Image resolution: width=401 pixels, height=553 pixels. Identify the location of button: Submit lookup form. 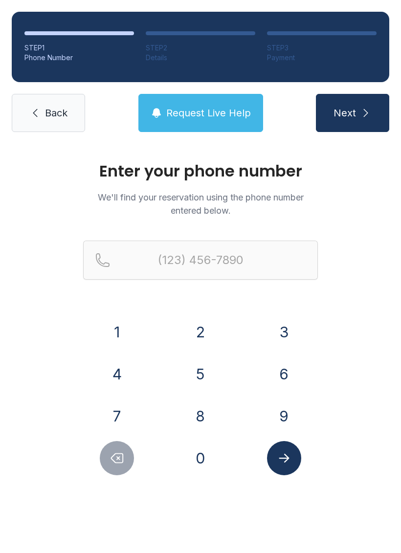
(284, 458).